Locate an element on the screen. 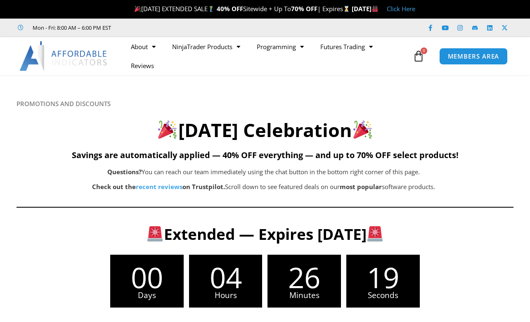 This screenshot has width=530, height=322. a: About is located at coordinates (143, 47).